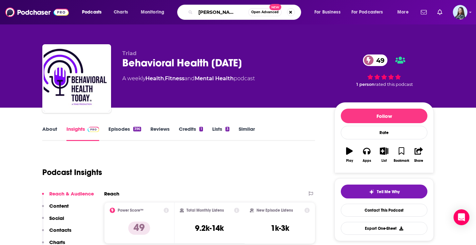 Image resolution: width=476 pixels, height=245 pixels. What do you see at coordinates (77, 79) in the screenshot?
I see `a: Behavioral Health Today` at bounding box center [77, 79].